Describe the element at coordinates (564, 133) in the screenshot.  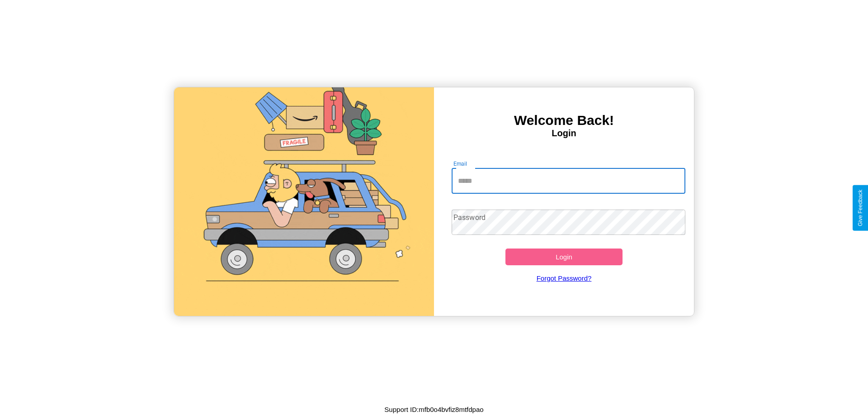
I see `h4: Login` at that location.